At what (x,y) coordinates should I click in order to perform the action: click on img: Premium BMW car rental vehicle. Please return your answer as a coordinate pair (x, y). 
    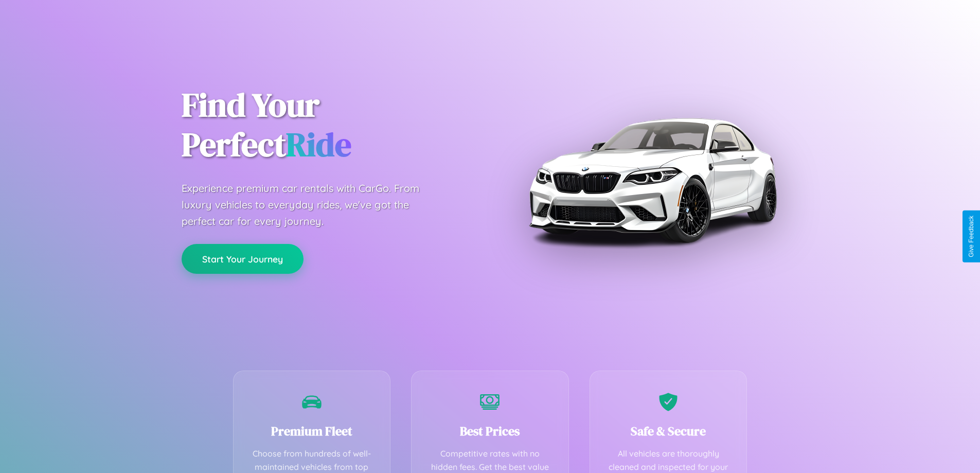
    Looking at the image, I should click on (653, 180).